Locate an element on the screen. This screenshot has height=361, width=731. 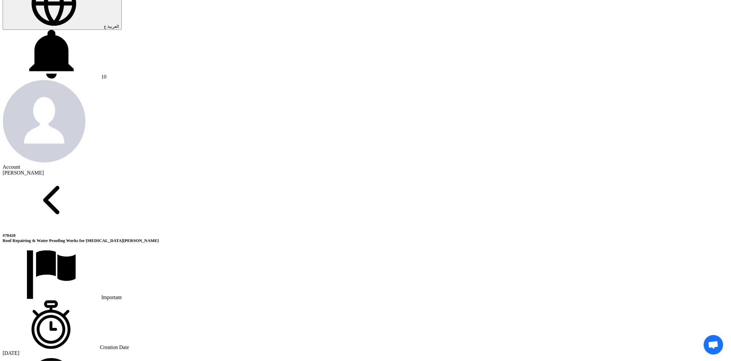
span: ع is located at coordinates (105, 26).